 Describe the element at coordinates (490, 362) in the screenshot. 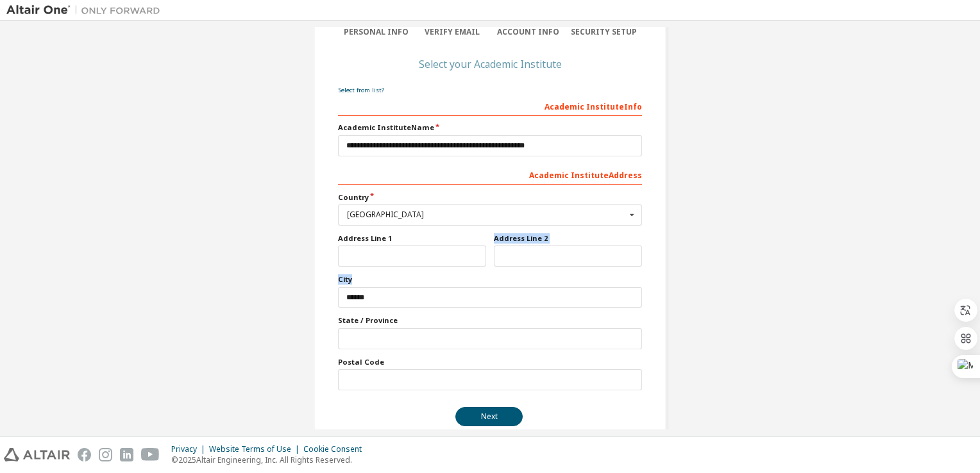

I see `label: Postal Code` at that location.